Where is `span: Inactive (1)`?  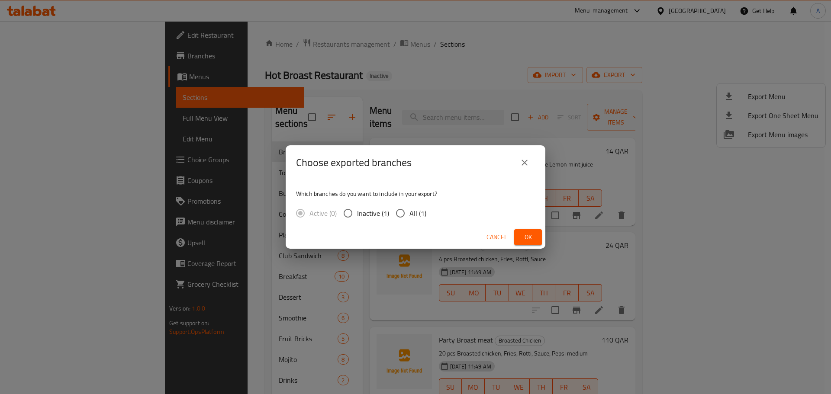
span: Inactive (1) is located at coordinates (373, 213).